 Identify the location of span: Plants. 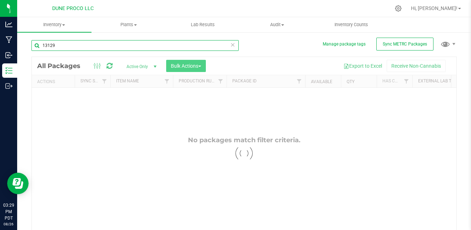
(129, 25).